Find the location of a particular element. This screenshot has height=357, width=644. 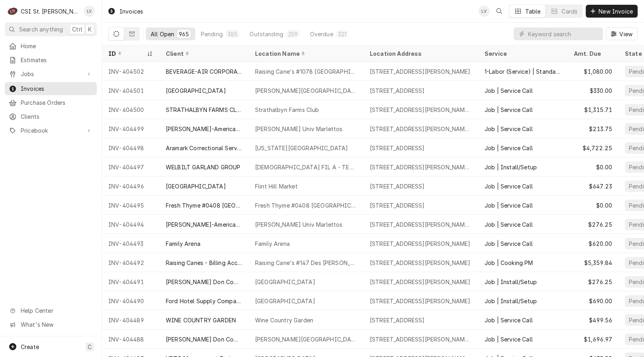

span: Search anything is located at coordinates (41, 29).